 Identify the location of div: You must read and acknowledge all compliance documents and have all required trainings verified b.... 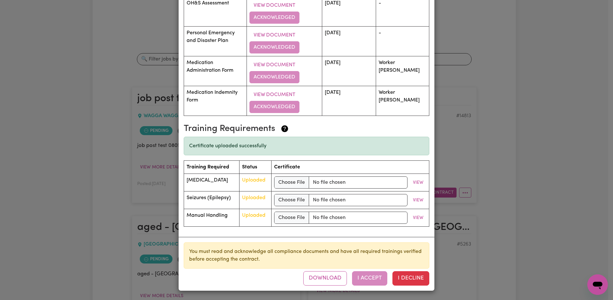
(307, 256).